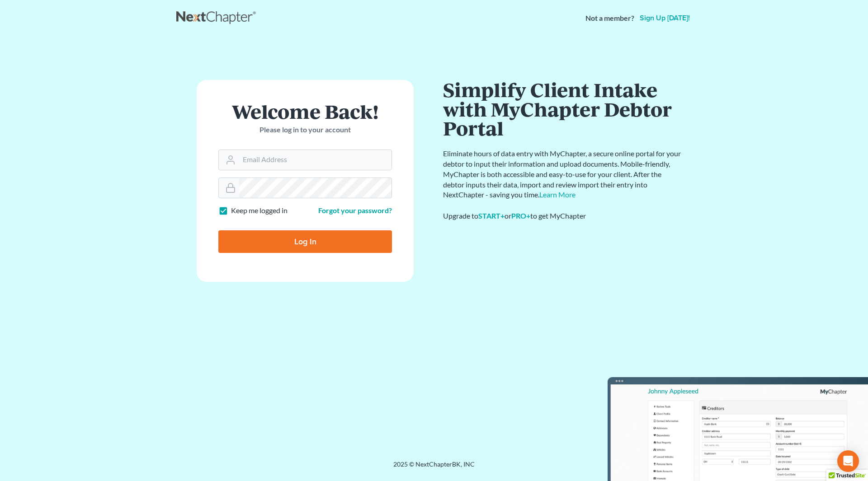 Image resolution: width=868 pixels, height=481 pixels. Describe the element at coordinates (315, 160) in the screenshot. I see `input: Email Address` at that location.